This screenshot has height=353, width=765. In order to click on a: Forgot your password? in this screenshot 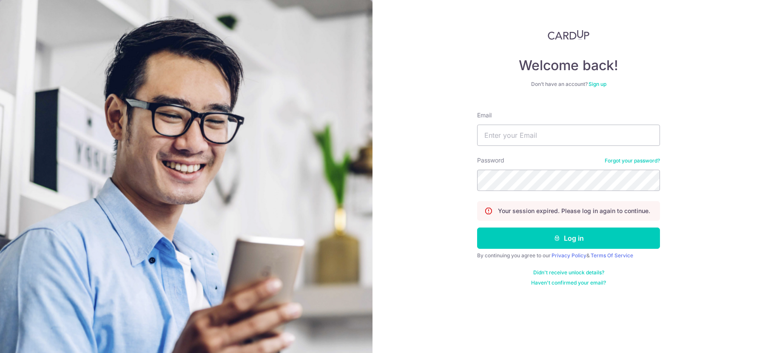, I will do `click(632, 161)`.